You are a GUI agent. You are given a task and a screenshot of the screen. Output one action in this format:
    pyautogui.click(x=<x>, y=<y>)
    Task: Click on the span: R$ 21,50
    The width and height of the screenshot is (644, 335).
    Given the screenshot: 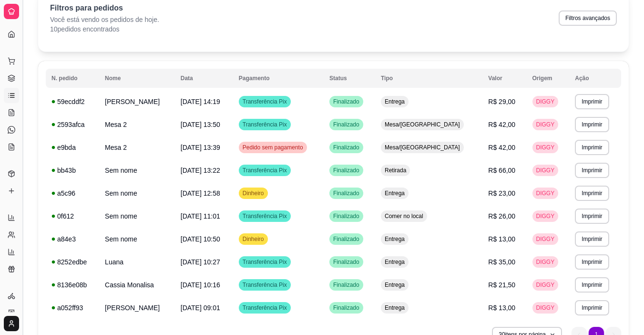 What is the action you would take?
    pyautogui.click(x=502, y=284)
    